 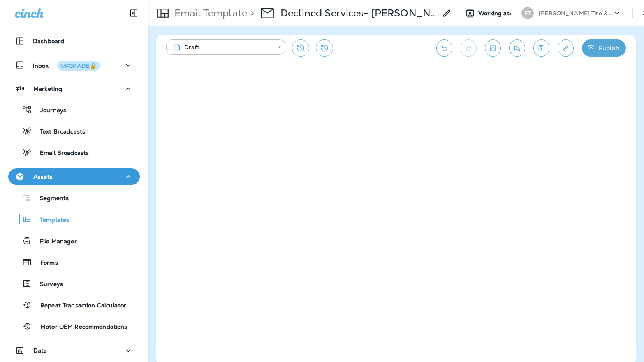 I want to click on button: UPGRADE🔒, so click(x=78, y=66).